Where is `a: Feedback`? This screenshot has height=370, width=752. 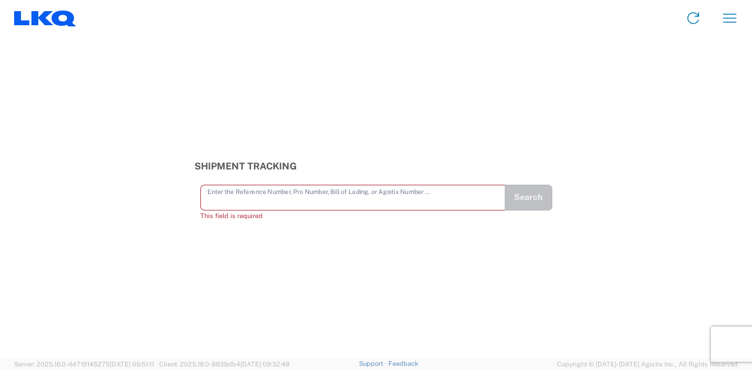
a: Feedback is located at coordinates (403, 364).